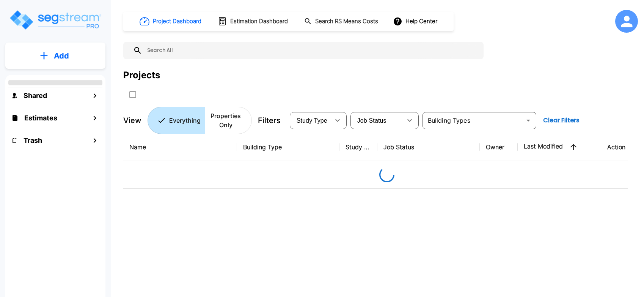  What do you see at coordinates (171, 21) in the screenshot?
I see `button: Project Dashboard` at bounding box center [171, 21].